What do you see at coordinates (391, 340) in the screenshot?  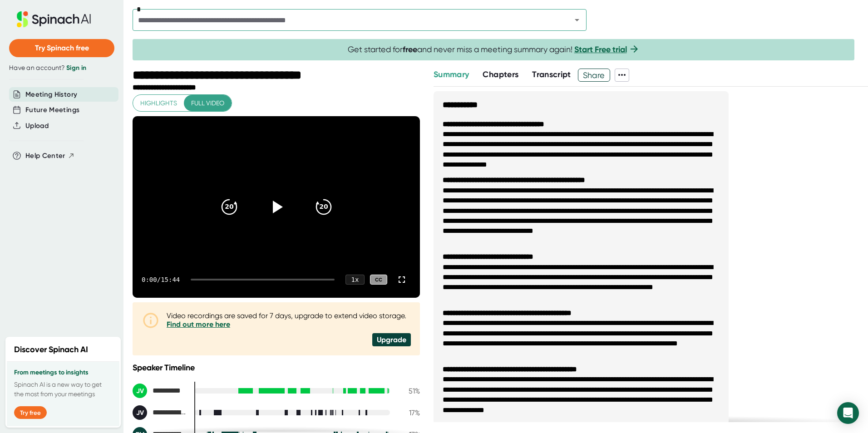 I see `div: Upgrade` at bounding box center [391, 340].